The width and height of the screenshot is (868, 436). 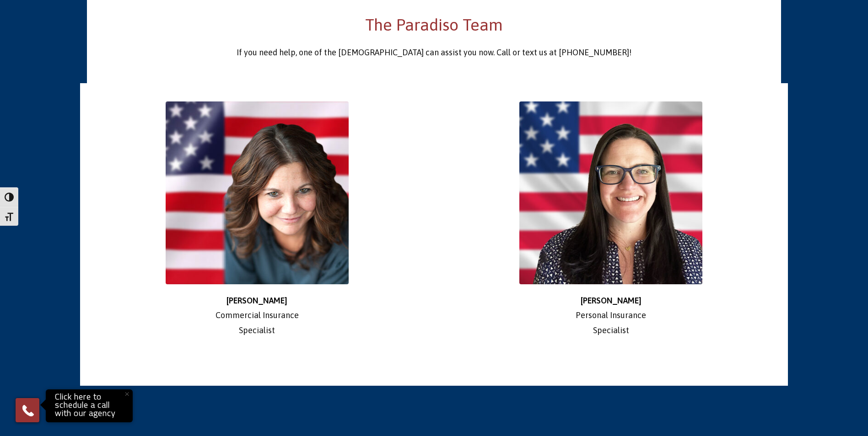 What do you see at coordinates (258, 192) in the screenshot?
I see `img: Stephanie_500x500` at bounding box center [258, 192].